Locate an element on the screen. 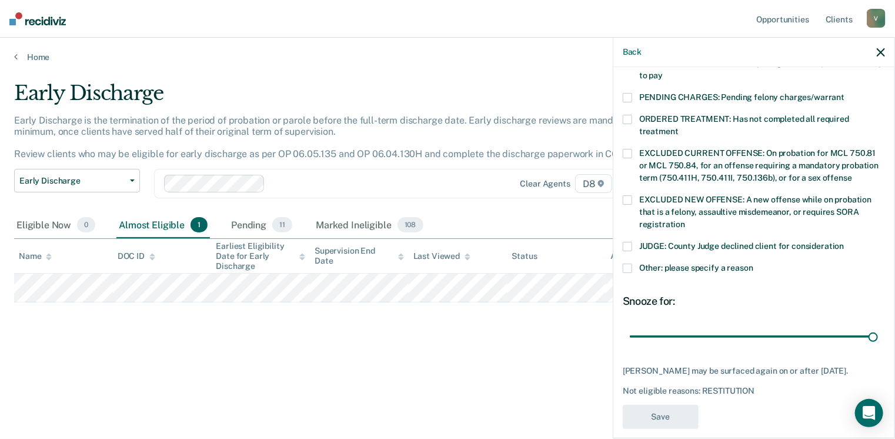 The width and height of the screenshot is (895, 439). span: Other: please specify a reason is located at coordinates (696, 268).